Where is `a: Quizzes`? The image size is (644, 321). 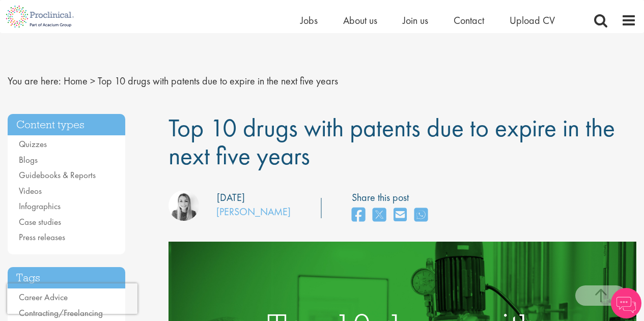 a: Quizzes is located at coordinates (33, 144).